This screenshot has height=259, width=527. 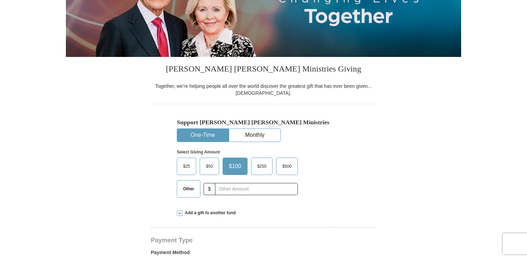 What do you see at coordinates (203, 135) in the screenshot?
I see `button: One-Time` at bounding box center [203, 135].